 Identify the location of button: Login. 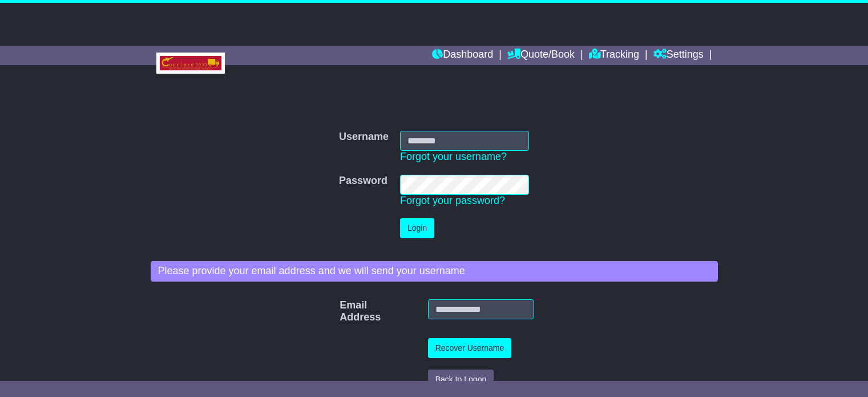
(417, 228).